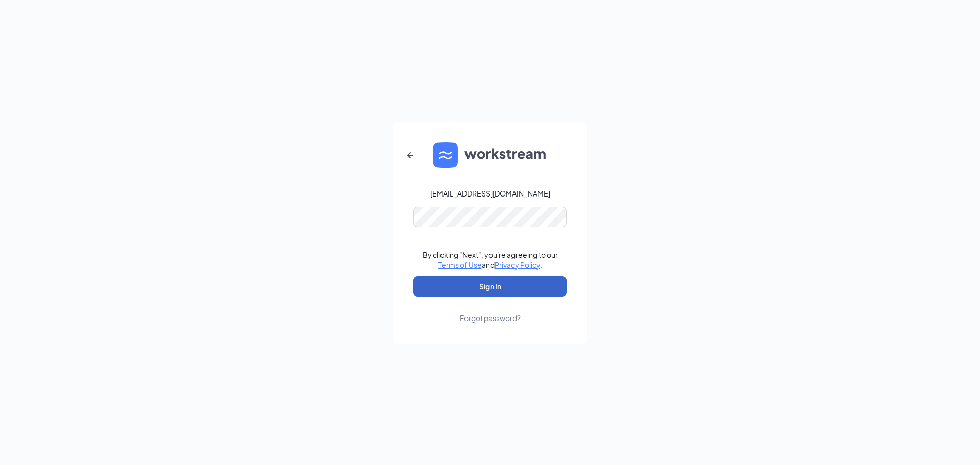  What do you see at coordinates (490, 287) in the screenshot?
I see `button: Sign In` at bounding box center [490, 287].